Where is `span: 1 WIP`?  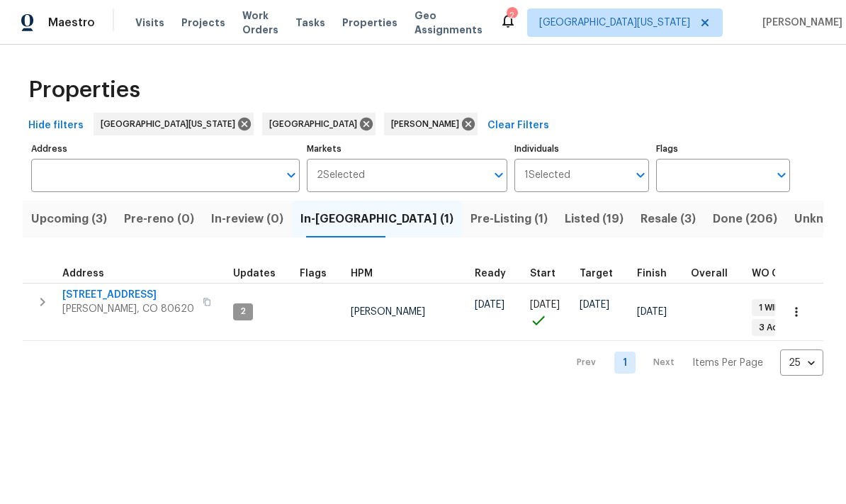 span: 1 WIP is located at coordinates (769, 308).